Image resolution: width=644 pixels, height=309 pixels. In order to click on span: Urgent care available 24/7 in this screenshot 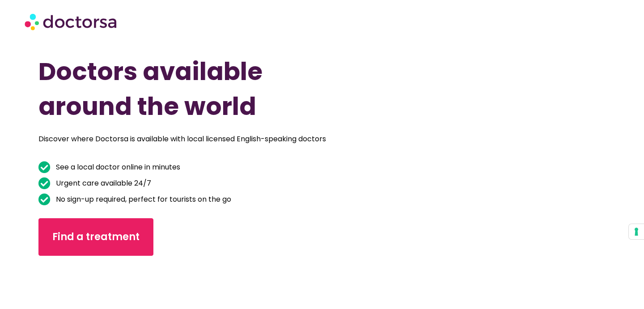, I will do `click(102, 183)`.